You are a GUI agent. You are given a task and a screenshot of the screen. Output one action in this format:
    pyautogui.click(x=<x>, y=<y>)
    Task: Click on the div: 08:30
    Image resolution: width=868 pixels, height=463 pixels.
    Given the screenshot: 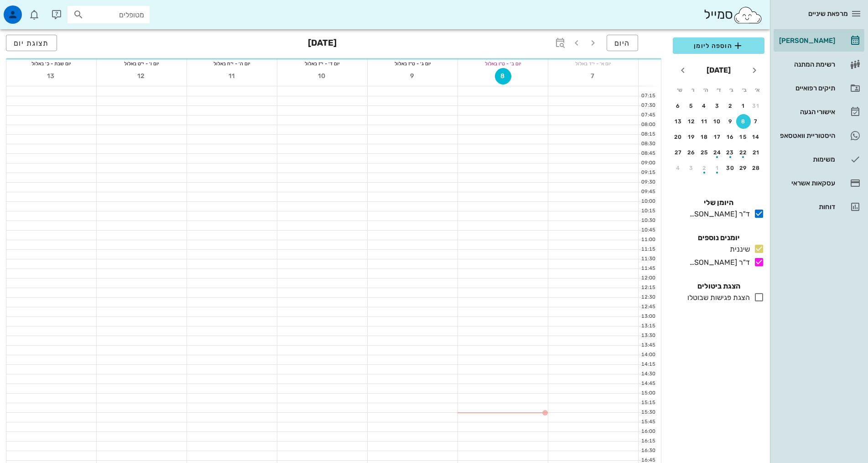 What is the action you would take?
    pyautogui.click(x=648, y=144)
    